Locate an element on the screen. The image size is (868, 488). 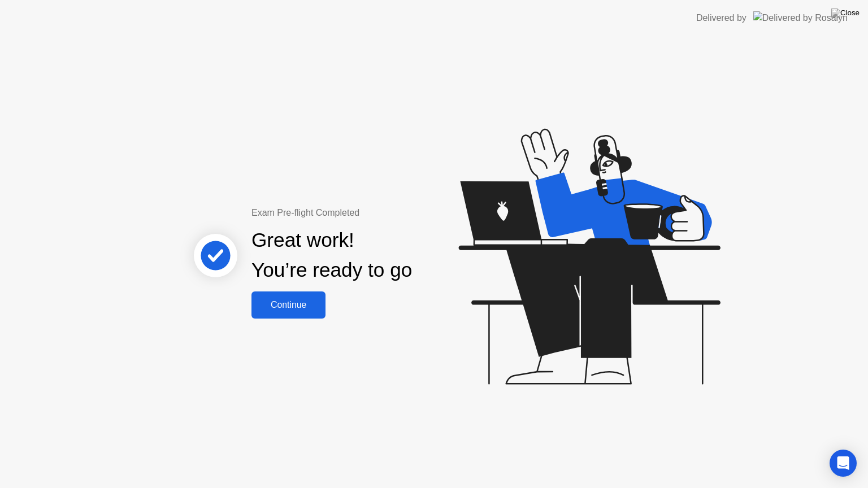
div: Exam Pre-flight Completed is located at coordinates (368, 213).